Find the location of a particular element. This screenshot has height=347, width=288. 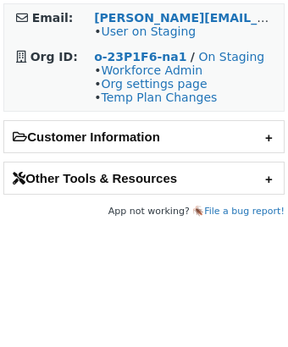

a: User on Staging is located at coordinates (148, 31).